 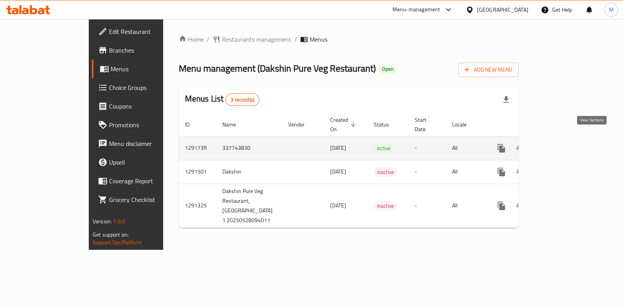 I want to click on span: Start Date, so click(x=425, y=125).